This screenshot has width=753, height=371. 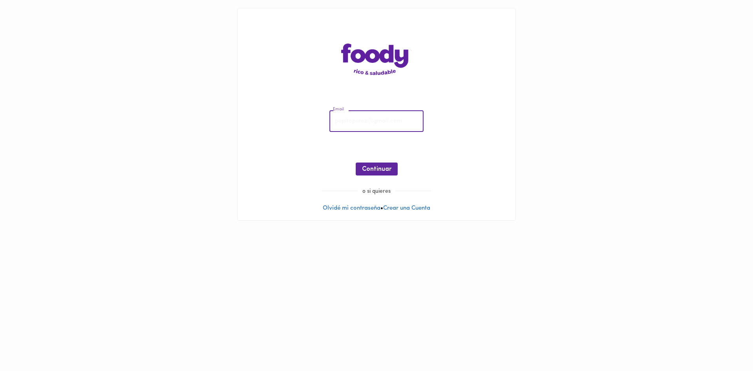 What do you see at coordinates (377, 191) in the screenshot?
I see `span: o si quieres` at bounding box center [377, 191].